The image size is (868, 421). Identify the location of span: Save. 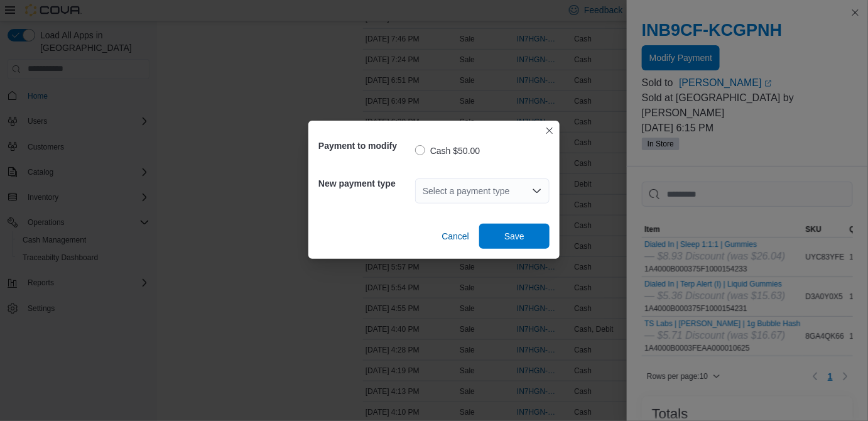
(515, 236).